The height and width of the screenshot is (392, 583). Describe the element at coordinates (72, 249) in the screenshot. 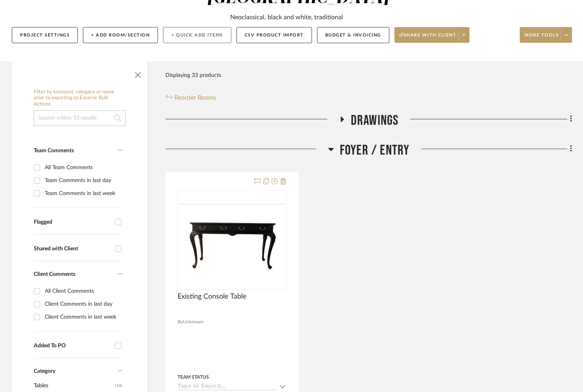

I see `div: Shared with Client` at that location.